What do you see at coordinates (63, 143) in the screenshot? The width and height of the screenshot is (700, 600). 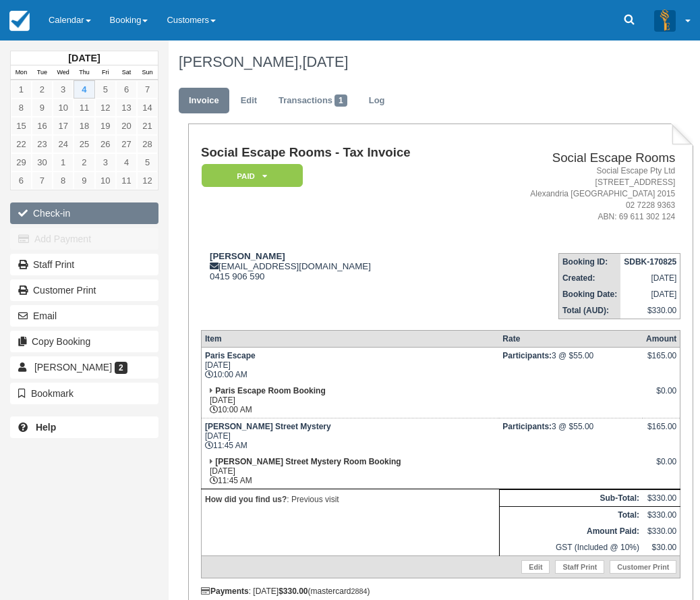 I see `a: 24` at bounding box center [63, 143].